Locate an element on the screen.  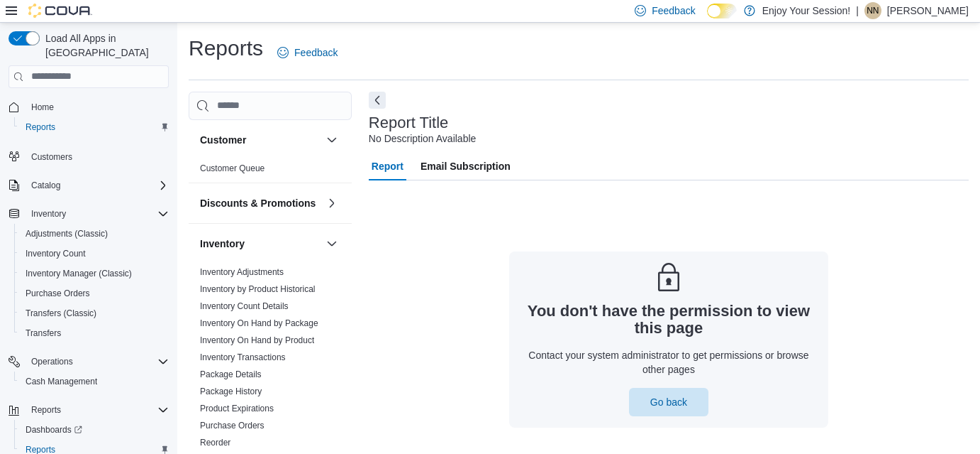
div: No Description Available is located at coordinates (422, 139).